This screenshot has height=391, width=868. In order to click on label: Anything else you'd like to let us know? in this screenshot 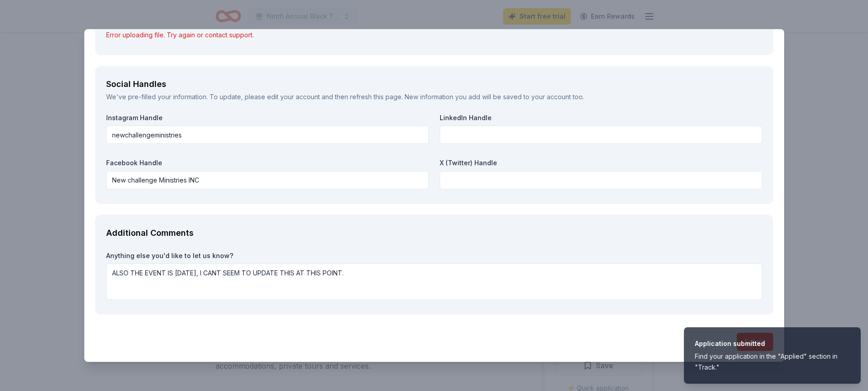, I will do `click(434, 256)`.